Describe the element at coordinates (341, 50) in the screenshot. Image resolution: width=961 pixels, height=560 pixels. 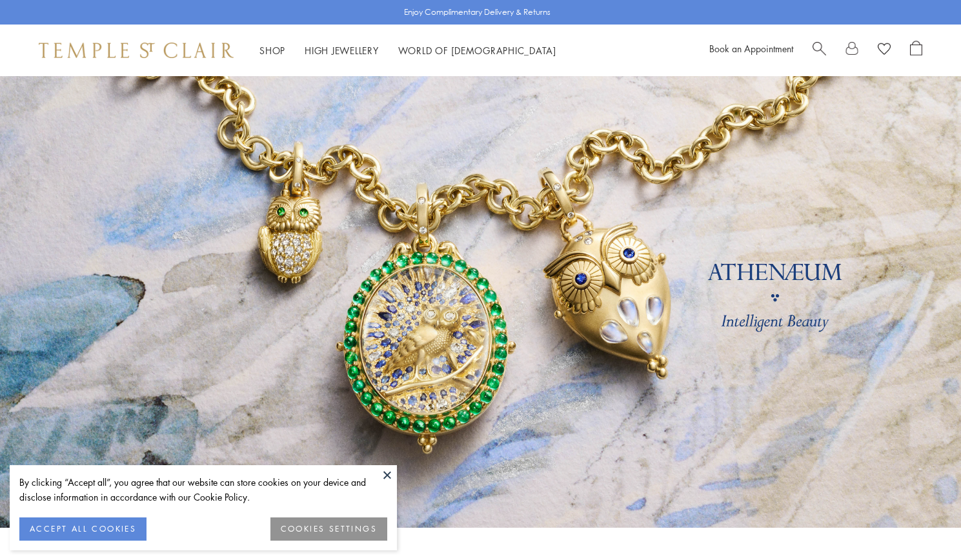
I see `a: High JewelleryHigh Jewellery` at that location.